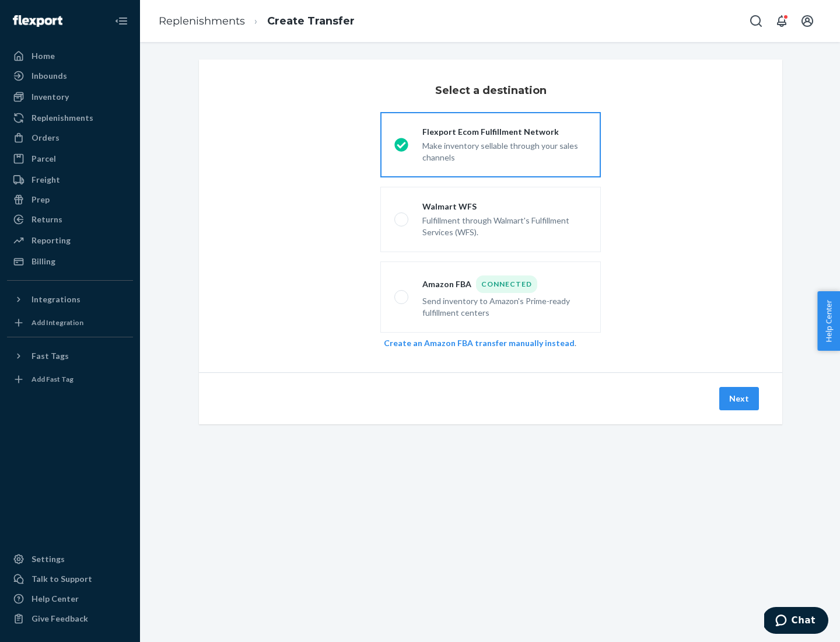 This screenshot has width=840, height=642. What do you see at coordinates (70, 220) in the screenshot?
I see `a: Returns` at bounding box center [70, 220].